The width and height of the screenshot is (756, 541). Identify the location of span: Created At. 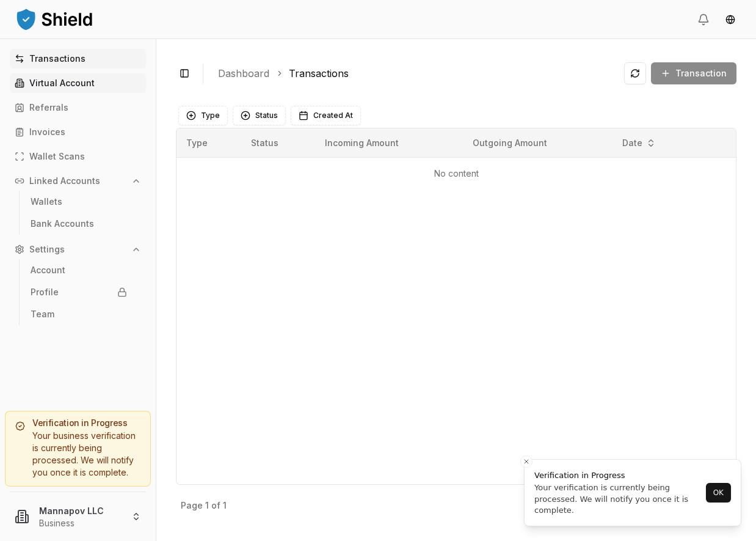
(333, 115).